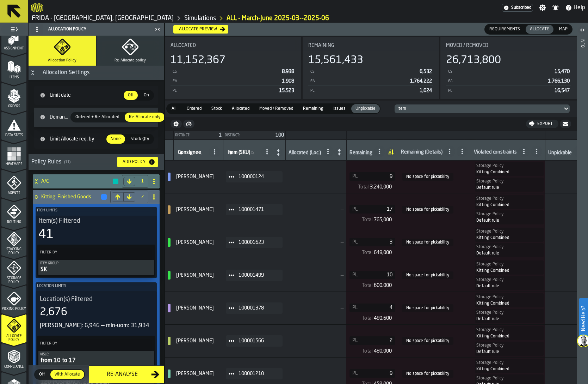 This screenshot has height=384, width=588. I want to click on span: 648,000, so click(383, 252).